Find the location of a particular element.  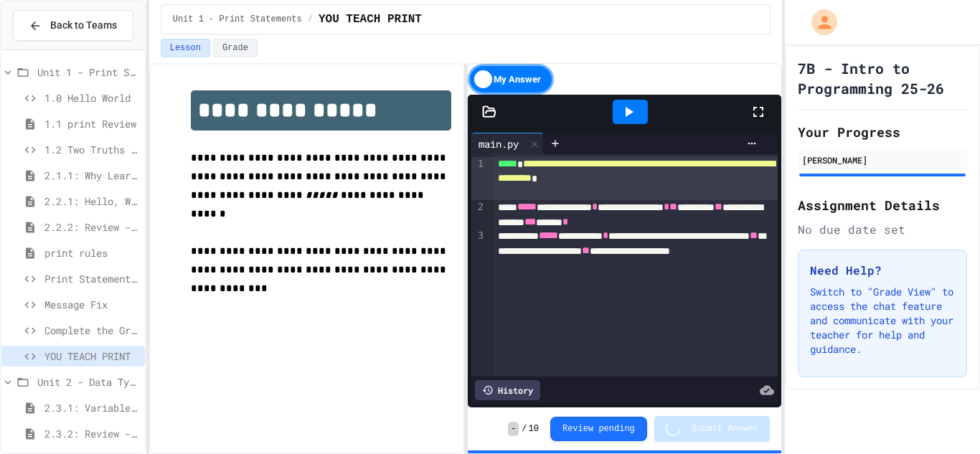

h1: 7B - Intro to Programming 25-26 is located at coordinates (883, 78).